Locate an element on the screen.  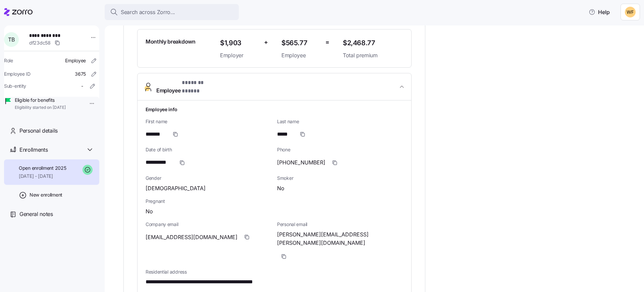
span: Phone is located at coordinates (341, 150).